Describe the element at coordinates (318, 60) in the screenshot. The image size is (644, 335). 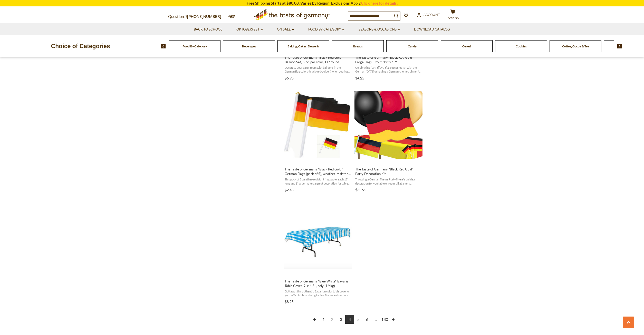
I see `span: The Taste of Germany "Black Red Gold" Balloon Set, 5 pc. per color, 11" round` at that location.